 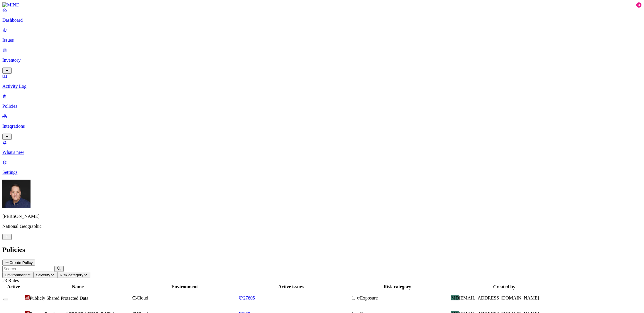 I want to click on img: severity-critical, so click(x=27, y=297).